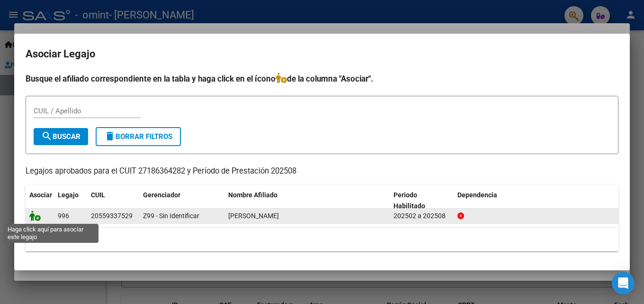 This screenshot has width=644, height=304. I want to click on span: Periodo Habilitado, so click(410, 200).